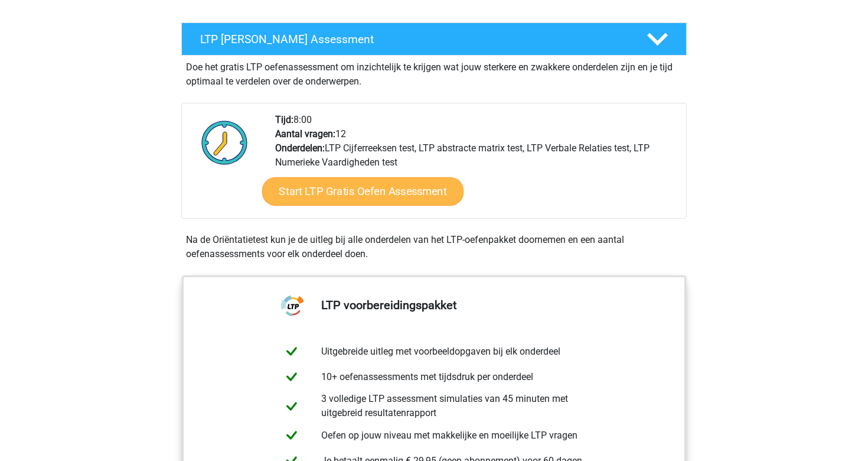  What do you see at coordinates (476, 165) in the screenshot?
I see `div: 8:00 12 LTP Cijferreeksen test, LTP abstracte matrix test, LTP Verbale Relaties test, LTP Numerie...` at bounding box center [476, 165].